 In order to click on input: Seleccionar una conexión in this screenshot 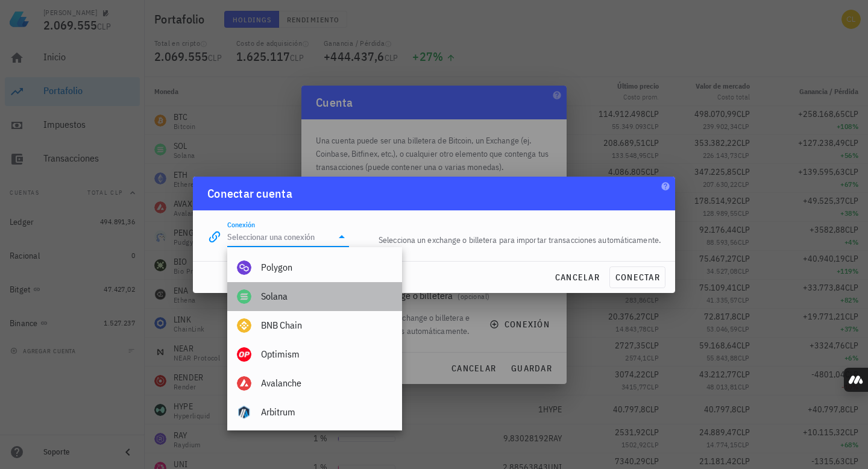, I will do `click(279, 237)`.